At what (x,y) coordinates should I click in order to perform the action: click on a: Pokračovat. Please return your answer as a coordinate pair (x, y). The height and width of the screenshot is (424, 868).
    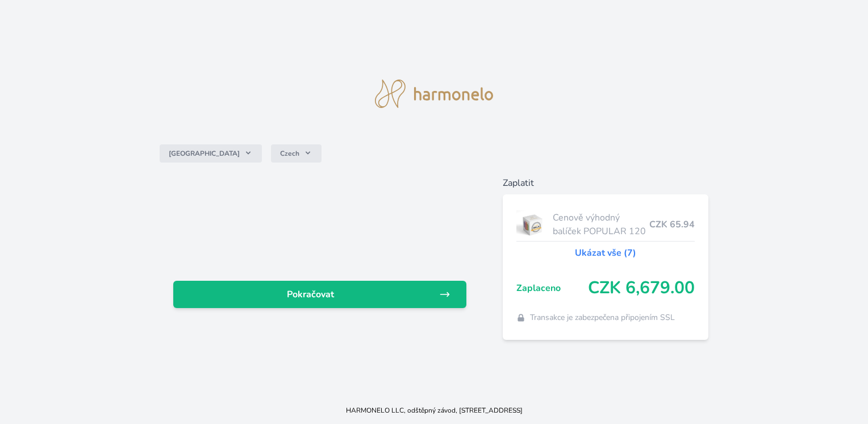
    Looking at the image, I should click on (319, 295).